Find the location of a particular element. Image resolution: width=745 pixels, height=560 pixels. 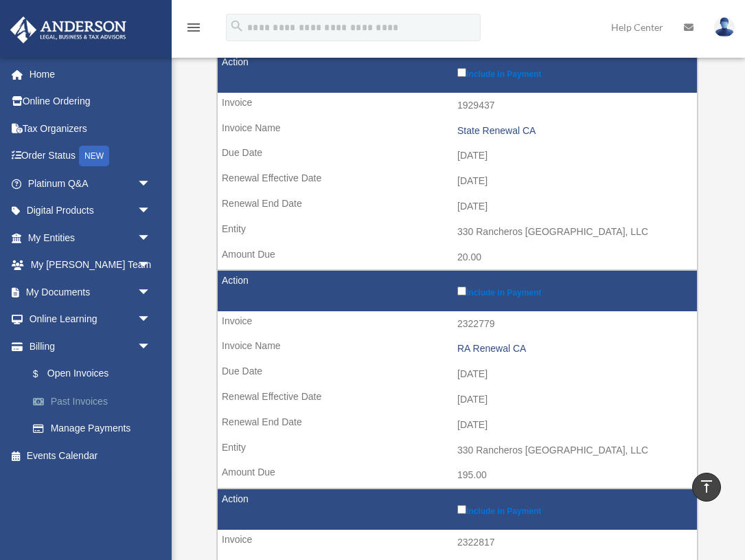

a: vertical_align_top is located at coordinates (706, 487).